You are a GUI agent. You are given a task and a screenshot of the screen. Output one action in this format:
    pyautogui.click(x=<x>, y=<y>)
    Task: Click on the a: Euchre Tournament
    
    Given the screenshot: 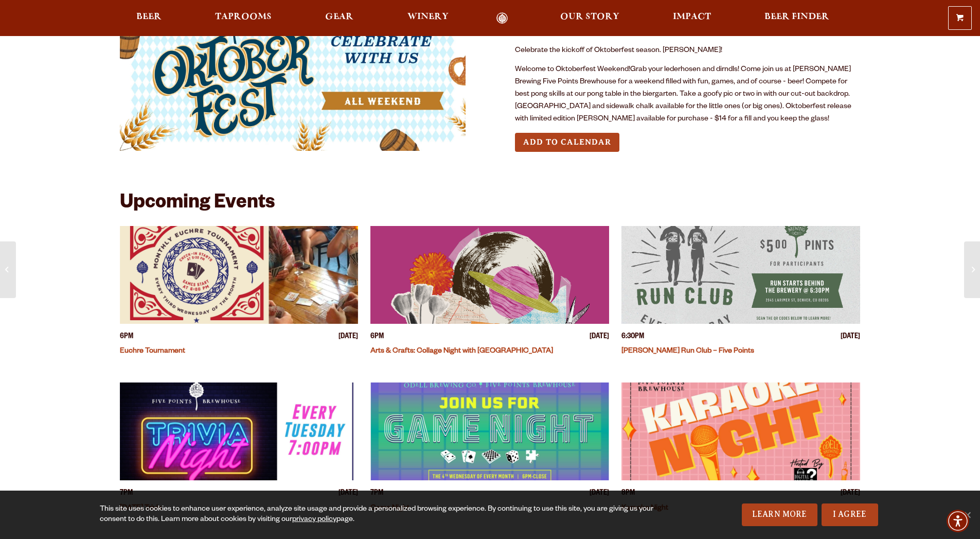 What is the action you would take?
    pyautogui.click(x=152, y=352)
    